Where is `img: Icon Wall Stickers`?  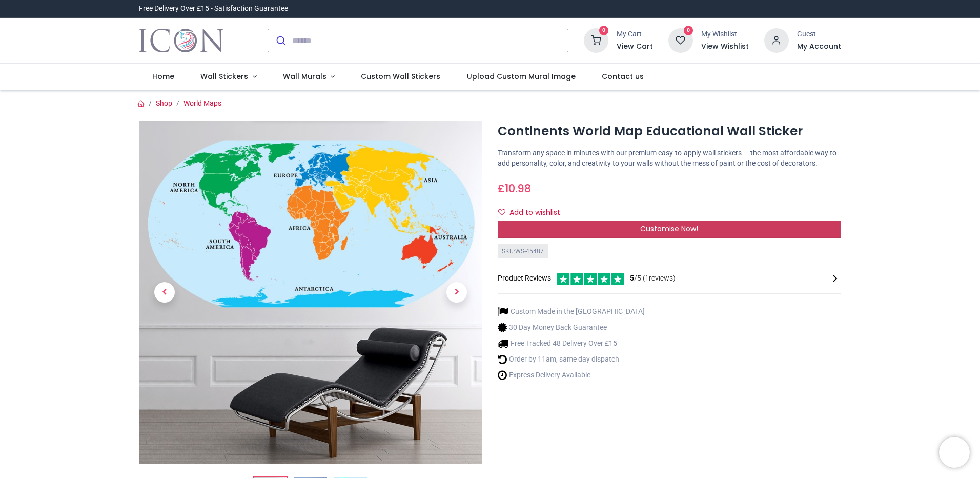
img: Icon Wall Stickers is located at coordinates (181, 41).